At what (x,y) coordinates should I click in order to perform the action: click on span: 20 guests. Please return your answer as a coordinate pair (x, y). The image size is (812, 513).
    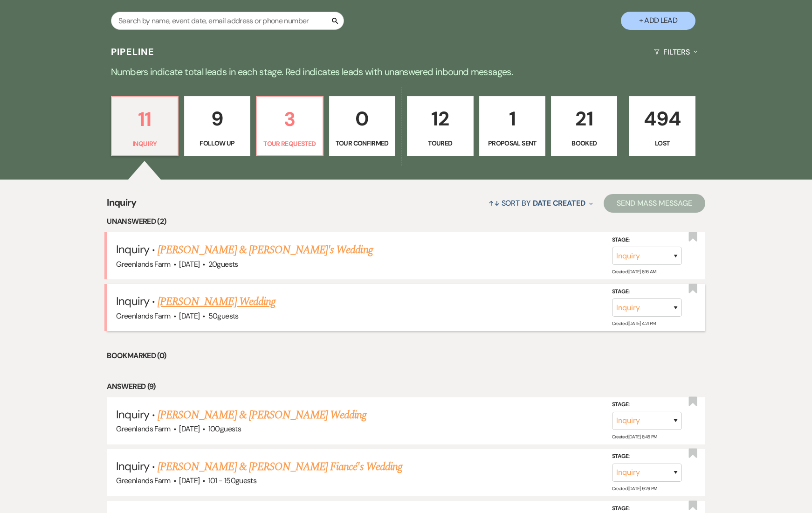
    Looking at the image, I should click on (223, 264).